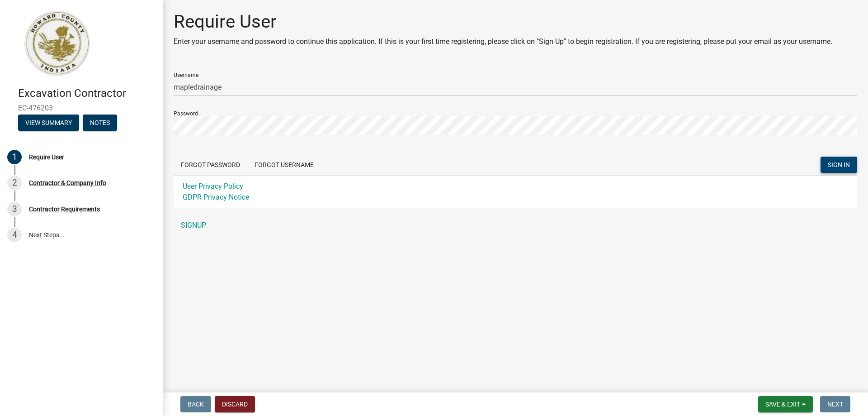  Describe the element at coordinates (49, 122) in the screenshot. I see `button: View Summary` at that location.